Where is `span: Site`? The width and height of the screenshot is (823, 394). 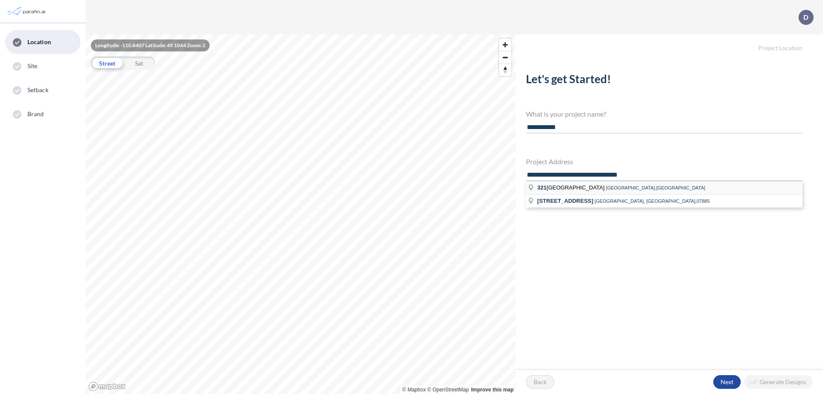
span: Site is located at coordinates (32, 66).